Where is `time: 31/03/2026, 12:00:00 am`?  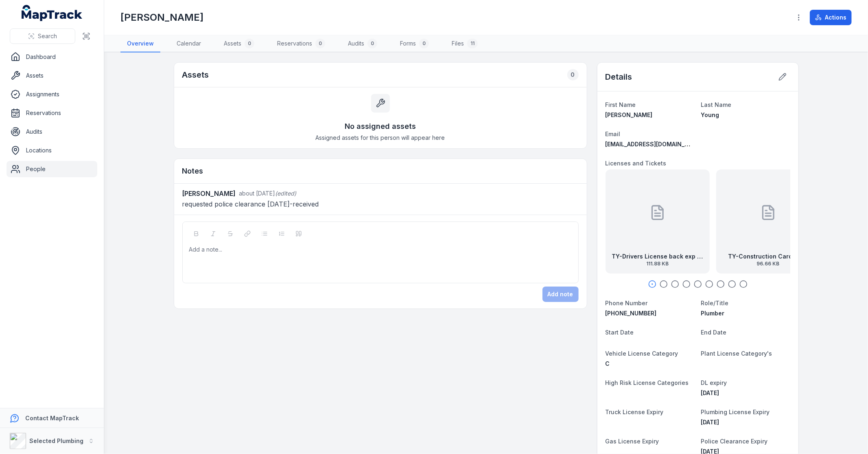
time: 31/03/2026, 12:00:00 am is located at coordinates (710, 423).